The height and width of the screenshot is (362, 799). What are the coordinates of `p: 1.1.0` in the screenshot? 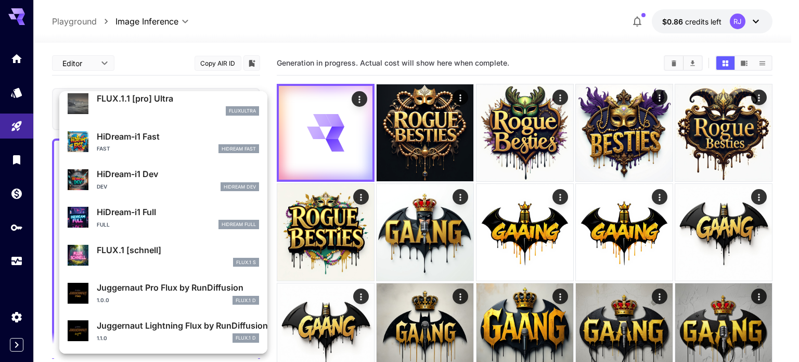 It's located at (102, 338).